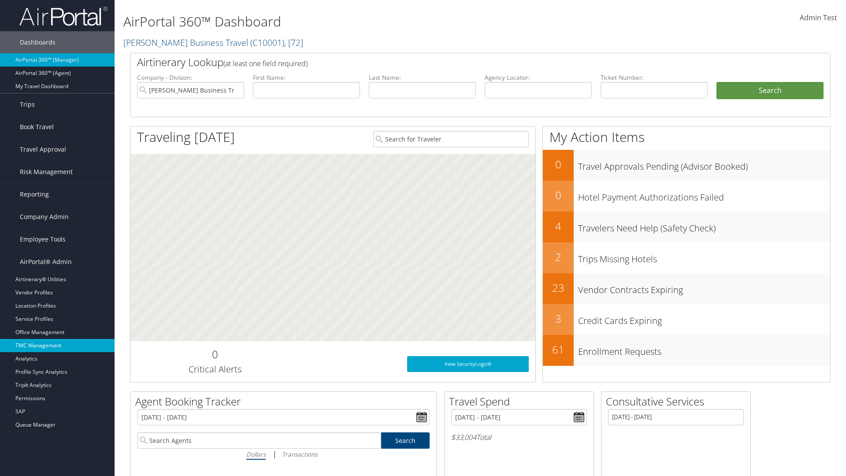  What do you see at coordinates (299, 454) in the screenshot?
I see `i: Transactions` at bounding box center [299, 454].